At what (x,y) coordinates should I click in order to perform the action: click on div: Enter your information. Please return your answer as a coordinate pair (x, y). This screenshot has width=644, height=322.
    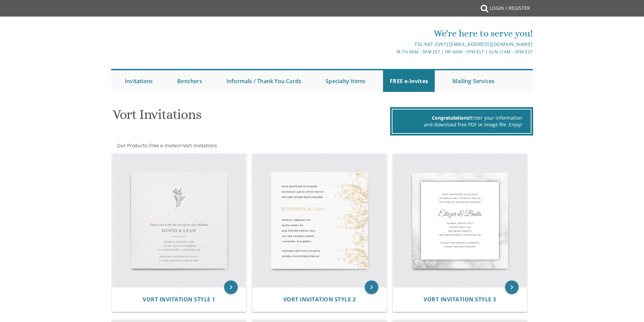
    Looking at the image, I should click on (461, 118).